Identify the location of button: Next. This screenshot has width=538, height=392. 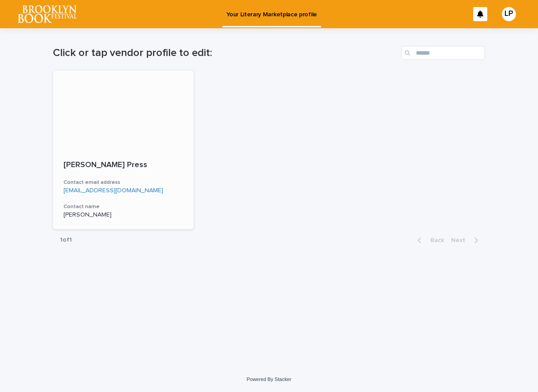
(466, 240).